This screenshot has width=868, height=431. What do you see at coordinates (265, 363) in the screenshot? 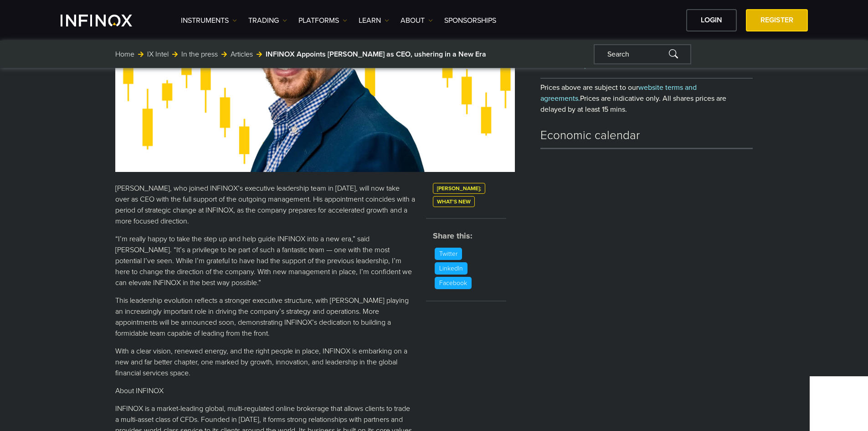
I see `p: With a clear vision, renewed energy, and the right people in place, INFINOX is embarking on a new...` at bounding box center [265, 363].